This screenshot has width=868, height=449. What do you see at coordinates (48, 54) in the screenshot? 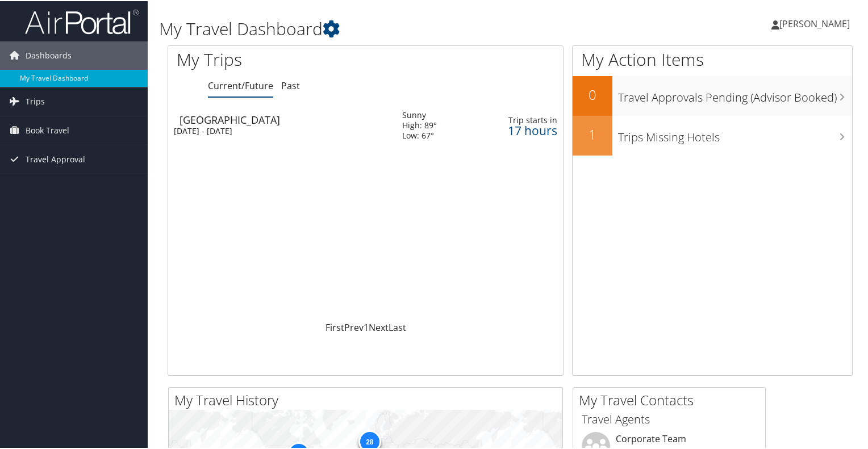
I see `span: Dashboards` at bounding box center [48, 54].